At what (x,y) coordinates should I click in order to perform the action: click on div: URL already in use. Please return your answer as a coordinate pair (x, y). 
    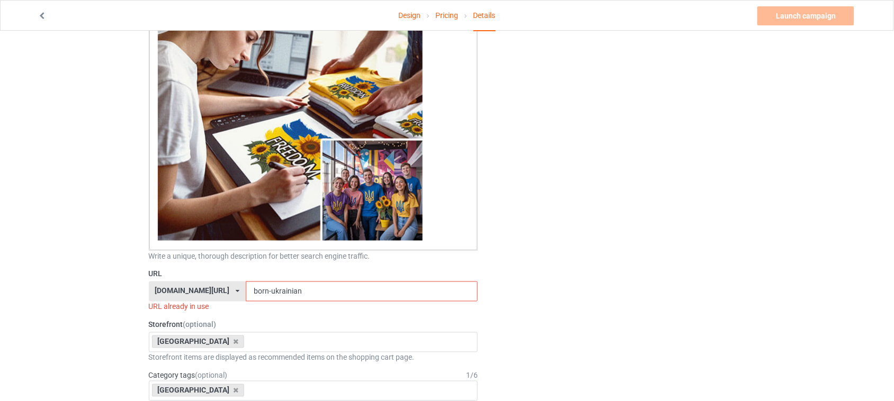
    Looking at the image, I should click on (313, 307).